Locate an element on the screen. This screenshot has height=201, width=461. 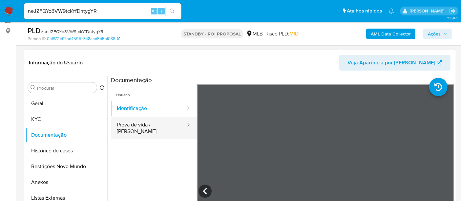
h1: Informação do Usuário is located at coordinates (56, 63).